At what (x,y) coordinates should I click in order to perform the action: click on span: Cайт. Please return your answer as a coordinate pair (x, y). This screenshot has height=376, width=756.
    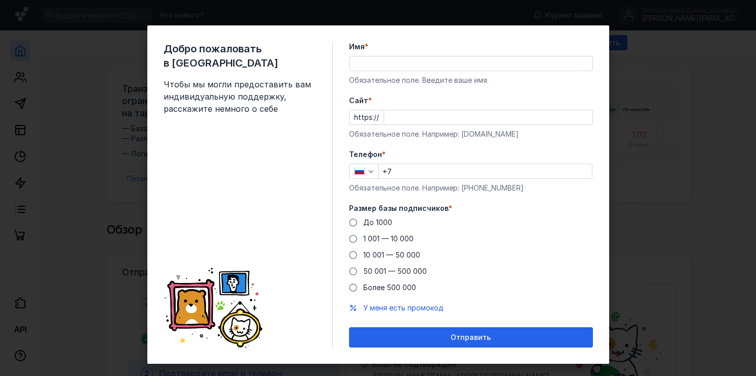
    Looking at the image, I should click on (359, 101).